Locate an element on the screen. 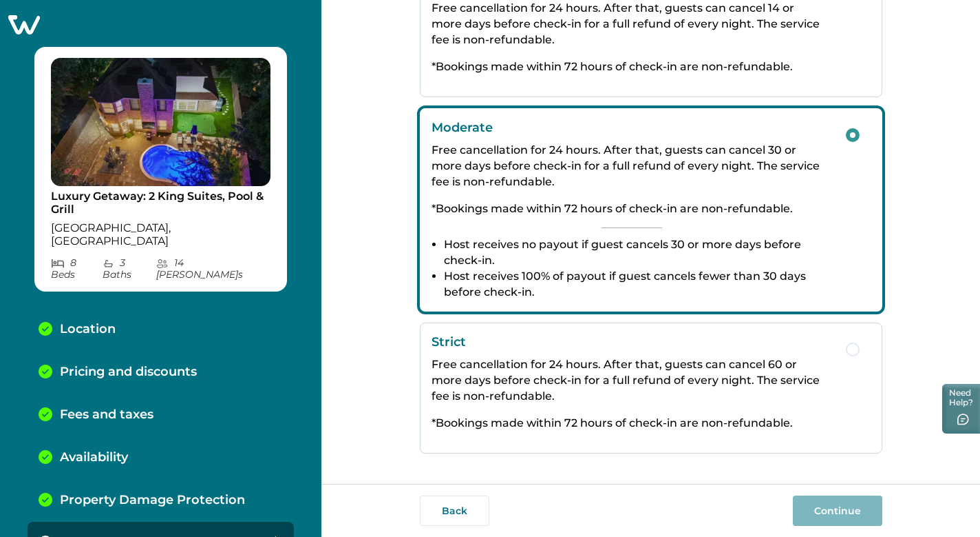  p: Free cancellation for 24 hours. After that, guests can cancel 60 or more days before check-in for... is located at coordinates (632, 380).